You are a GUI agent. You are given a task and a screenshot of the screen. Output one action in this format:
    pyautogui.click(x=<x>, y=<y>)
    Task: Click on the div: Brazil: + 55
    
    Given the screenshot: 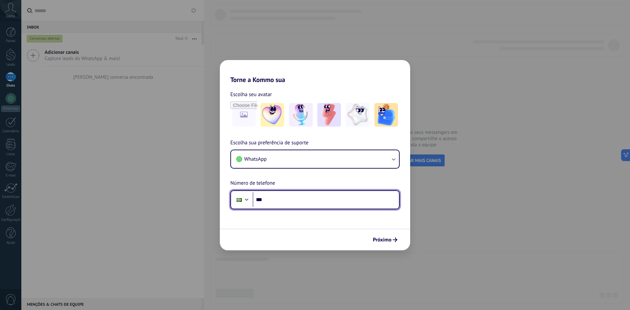 What is the action you would take?
    pyautogui.click(x=239, y=200)
    